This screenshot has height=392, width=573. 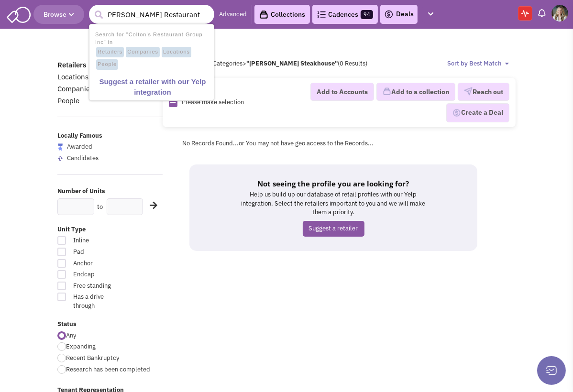 What do you see at coordinates (334, 184) in the screenshot?
I see `h5: Not seeing the profile you are looking for?` at bounding box center [334, 184].